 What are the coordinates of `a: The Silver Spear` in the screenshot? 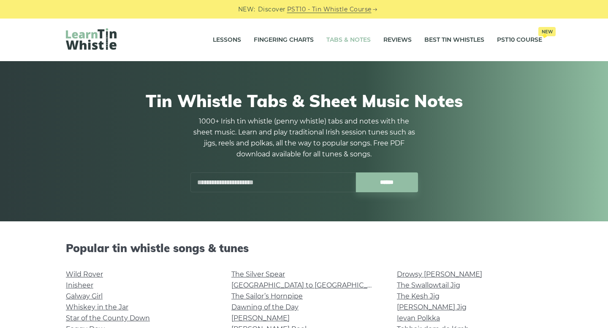 It's located at (258, 274).